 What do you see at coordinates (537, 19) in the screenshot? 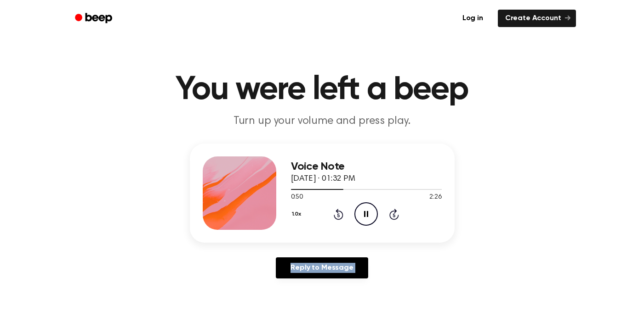
I see `a: Create Account` at bounding box center [537, 19].